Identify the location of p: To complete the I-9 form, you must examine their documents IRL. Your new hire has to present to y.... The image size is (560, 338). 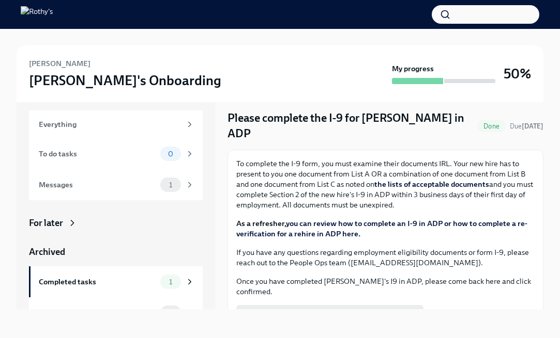
(385, 184).